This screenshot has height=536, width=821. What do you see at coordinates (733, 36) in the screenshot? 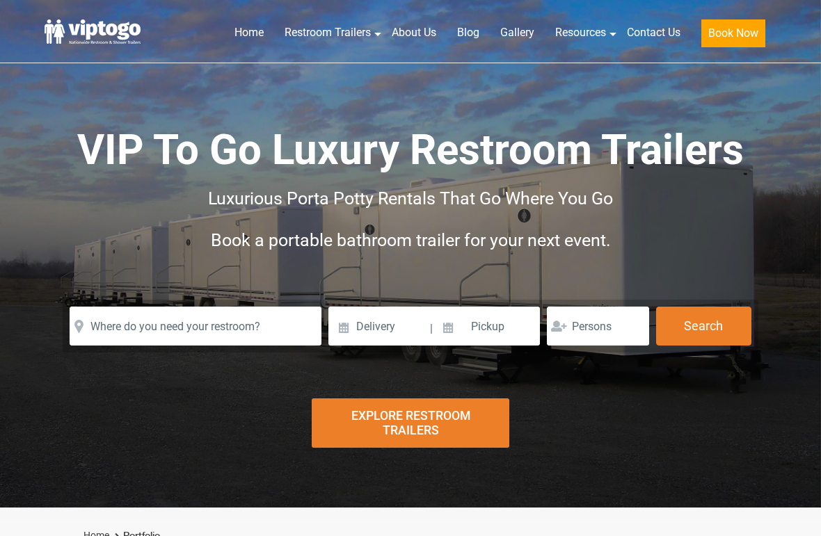
I see `a: Book Now` at bounding box center [733, 36].